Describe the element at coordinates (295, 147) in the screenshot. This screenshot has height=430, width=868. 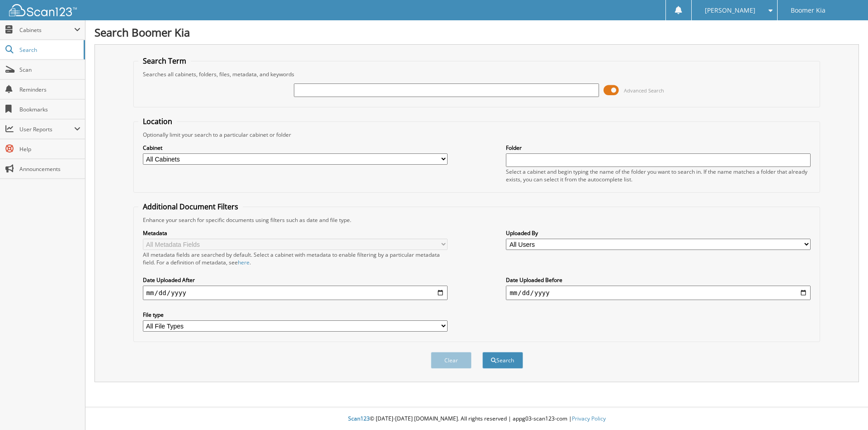
I see `label: Cabinet` at that location.